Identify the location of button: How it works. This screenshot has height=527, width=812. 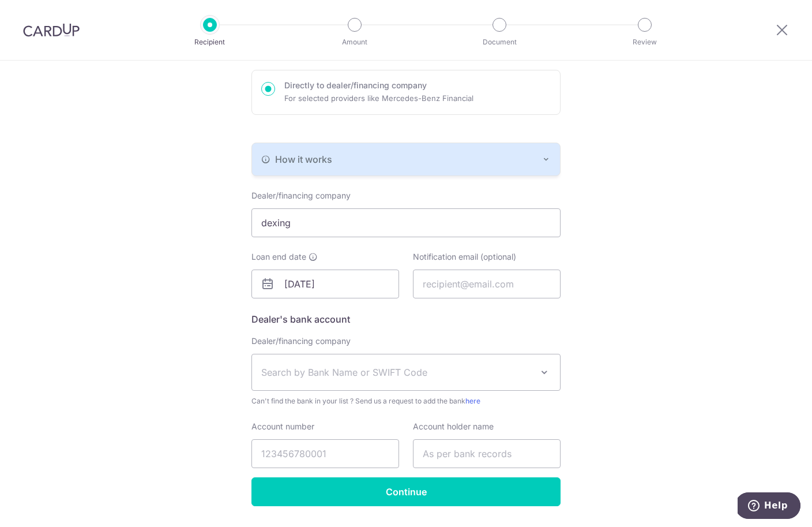
(406, 159).